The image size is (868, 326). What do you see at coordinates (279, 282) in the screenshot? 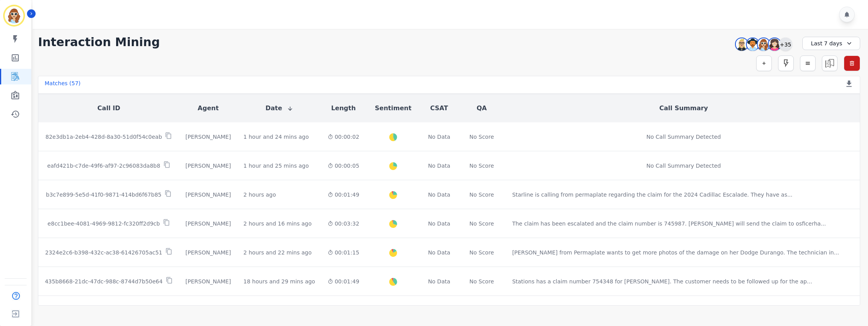
I see `div: 18 hours and 29 mins ago` at bounding box center [279, 282].